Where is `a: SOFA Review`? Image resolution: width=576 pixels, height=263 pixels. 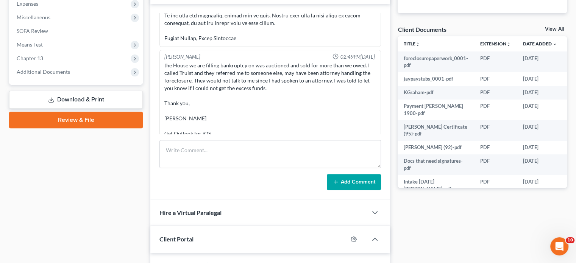
a: SOFA Review is located at coordinates (76, 31).